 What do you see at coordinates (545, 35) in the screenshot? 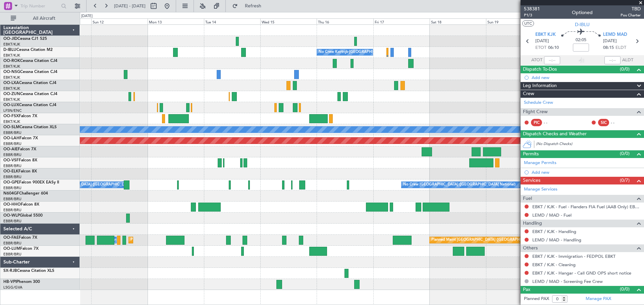
I see `span: EBKT KJK` at bounding box center [545, 35].